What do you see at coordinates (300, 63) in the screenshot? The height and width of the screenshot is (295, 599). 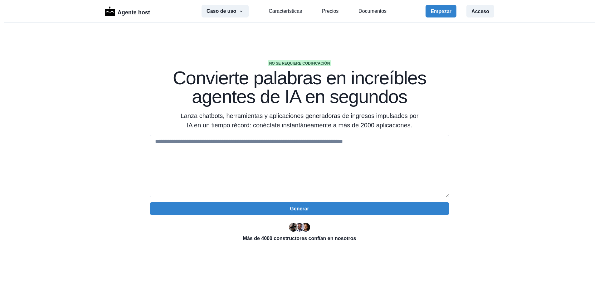 I see `font: No se requiere codificación` at bounding box center [300, 63].